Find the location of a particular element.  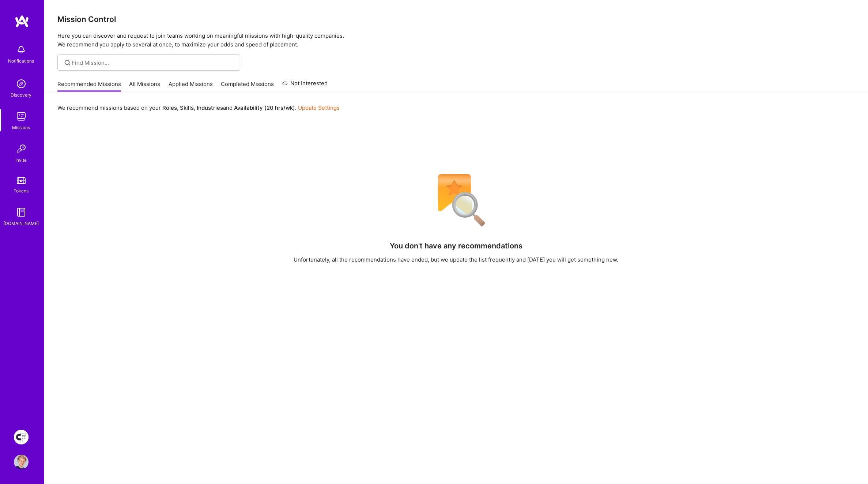

a: Completed Missions is located at coordinates (247, 86).